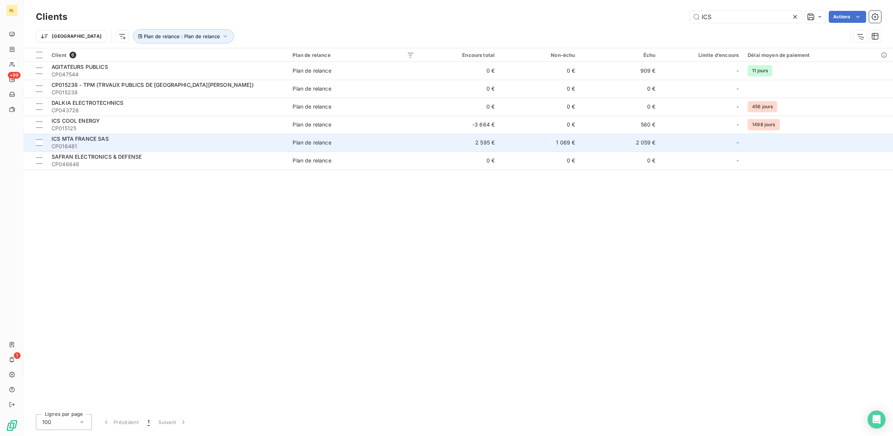 This screenshot has height=436, width=893. I want to click on span: 11 jours, so click(760, 71).